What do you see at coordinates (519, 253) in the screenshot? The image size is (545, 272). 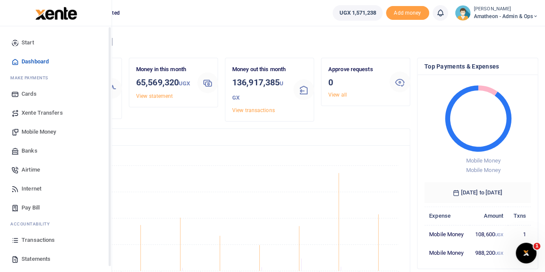 I see `td: 2` at bounding box center [519, 253].